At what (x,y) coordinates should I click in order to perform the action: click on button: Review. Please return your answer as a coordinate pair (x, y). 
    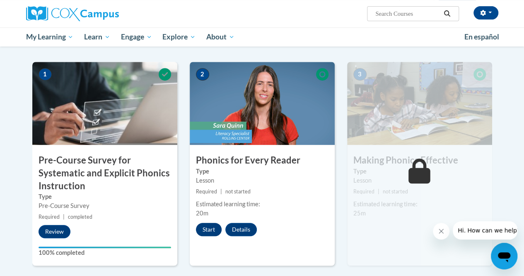
    Looking at the image, I should click on (54, 231).